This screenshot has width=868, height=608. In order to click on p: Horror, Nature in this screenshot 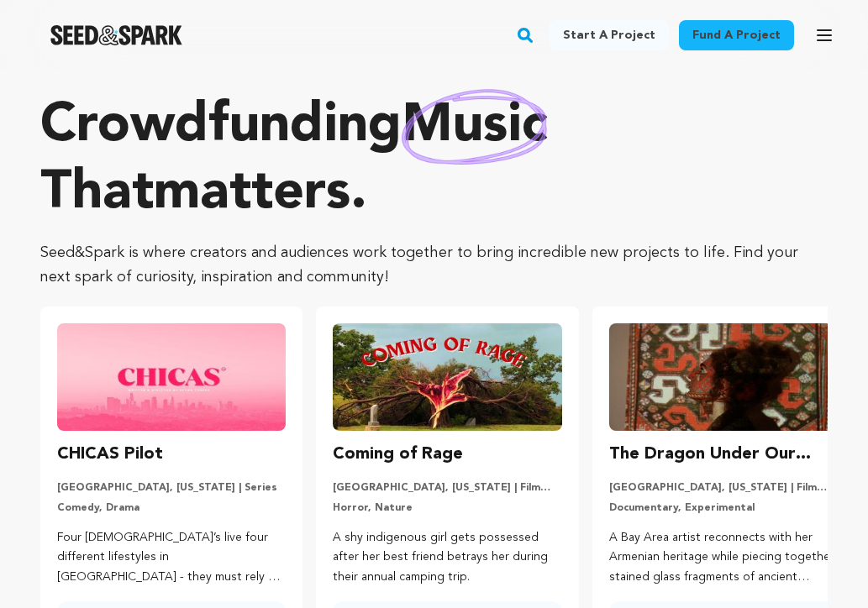, I will do `click(447, 508)`.